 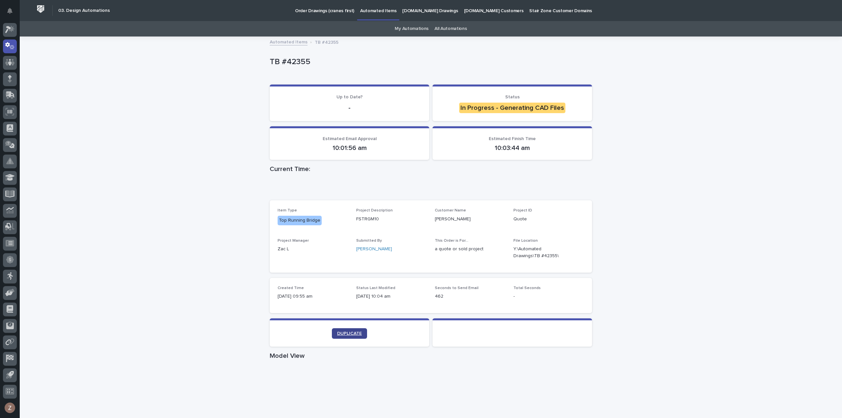 What do you see at coordinates (288, 41) in the screenshot?
I see `a: Automated Items` at bounding box center [288, 41].